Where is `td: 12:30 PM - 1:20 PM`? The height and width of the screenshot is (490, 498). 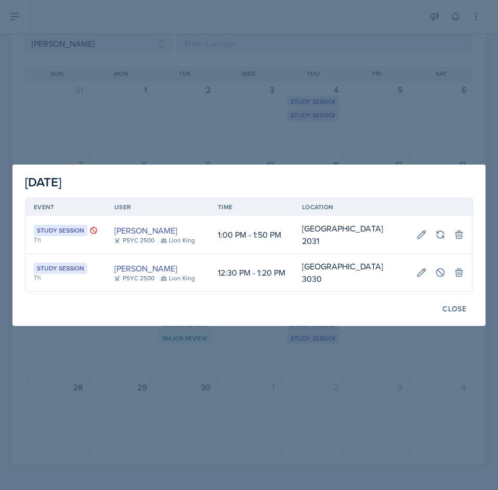
td: 12:30 PM - 1:20 PM is located at coordinates (251, 273).